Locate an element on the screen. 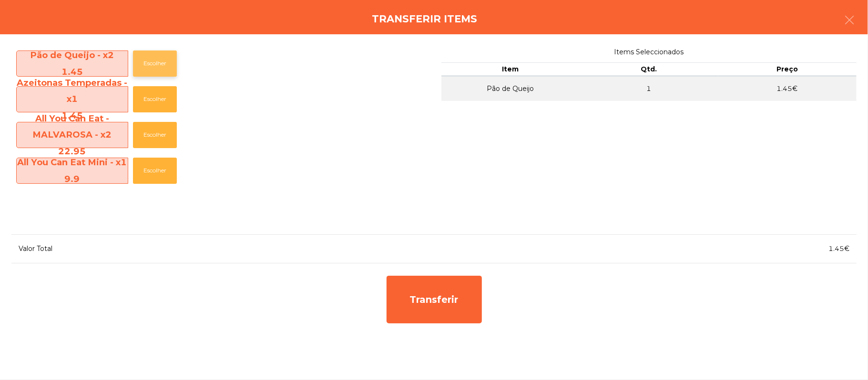 This screenshot has height=380, width=868. th: Preço is located at coordinates (787, 69).